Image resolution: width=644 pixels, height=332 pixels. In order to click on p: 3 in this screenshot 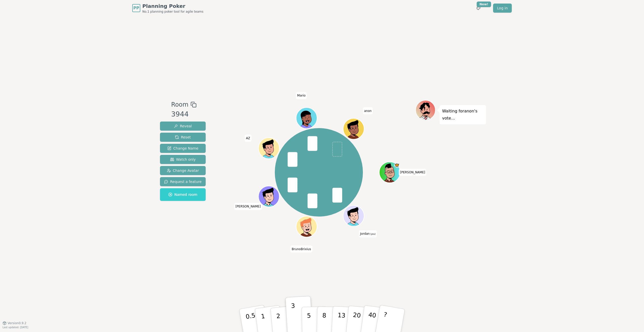, I will do `click(294, 316)`.